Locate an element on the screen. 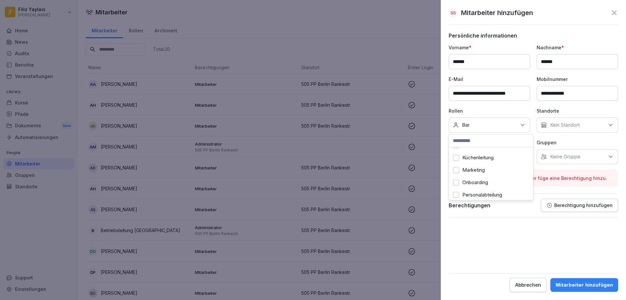  p: Kein Standort is located at coordinates (565, 125).